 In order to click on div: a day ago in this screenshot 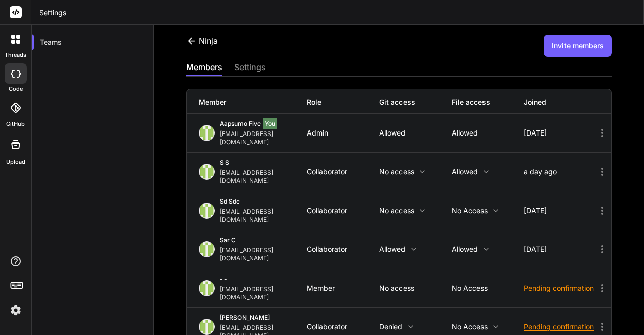, I will do `click(560, 172)`.